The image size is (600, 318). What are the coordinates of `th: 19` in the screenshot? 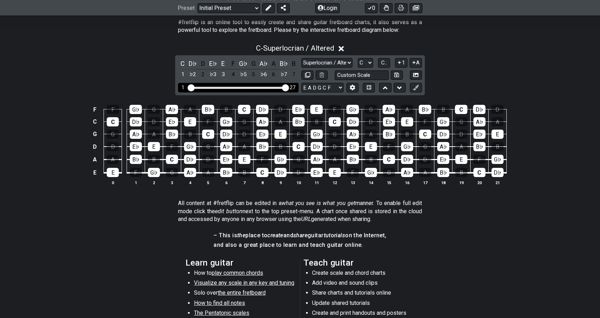 It's located at (461, 182).